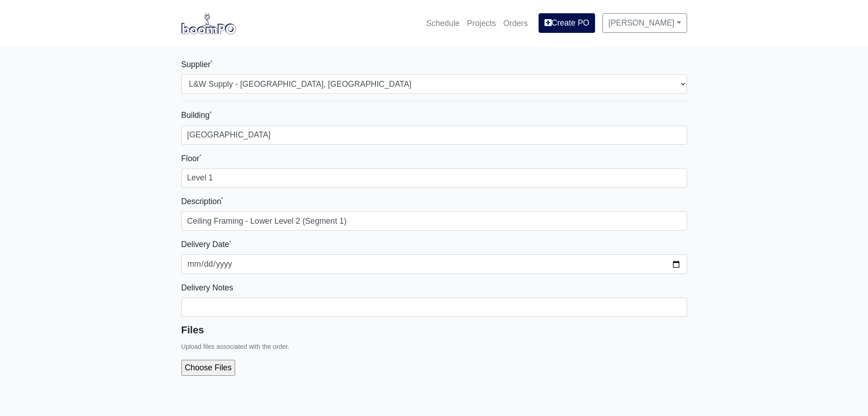  What do you see at coordinates (434, 329) in the screenshot?
I see `h5: Files` at bounding box center [434, 329].